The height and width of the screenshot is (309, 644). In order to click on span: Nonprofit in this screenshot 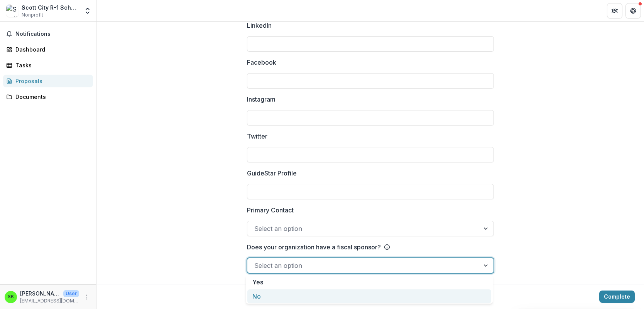, I will do `click(32, 15)`.